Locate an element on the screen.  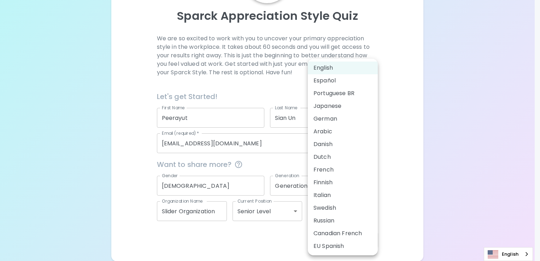
li: Japanese is located at coordinates (343, 106).